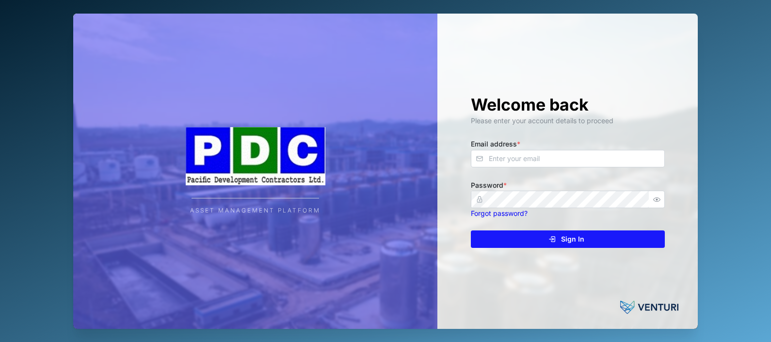 The image size is (771, 342). Describe the element at coordinates (255, 211) in the screenshot. I see `div: Asset Management Platform` at that location.